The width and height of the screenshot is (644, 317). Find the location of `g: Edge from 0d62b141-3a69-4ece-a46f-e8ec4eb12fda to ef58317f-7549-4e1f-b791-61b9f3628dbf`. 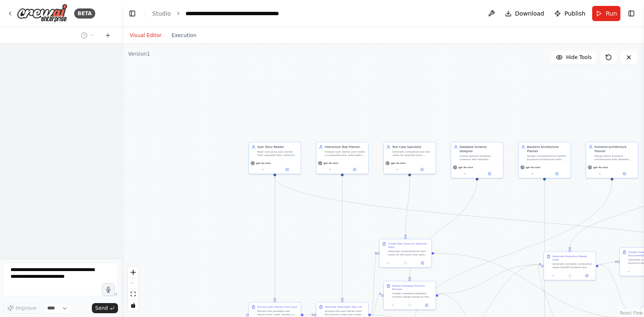

g: Edge from 0d62b141-3a69-4ece-a46f-e8ec4eb12fda to ef58317f-7549-4e1f-b791-61b9f3628dbf is located at coordinates (376, 304).